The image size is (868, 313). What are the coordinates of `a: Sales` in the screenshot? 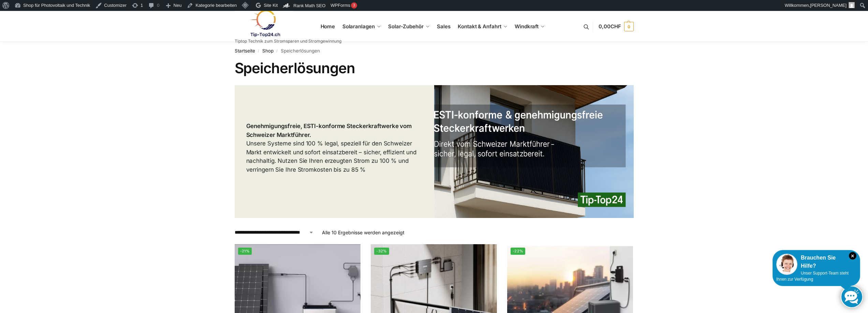 It's located at (444, 27).